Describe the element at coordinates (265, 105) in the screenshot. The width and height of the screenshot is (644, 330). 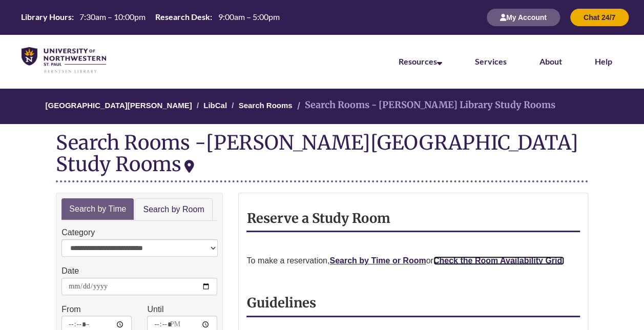
I see `a: Search Rooms` at that location.